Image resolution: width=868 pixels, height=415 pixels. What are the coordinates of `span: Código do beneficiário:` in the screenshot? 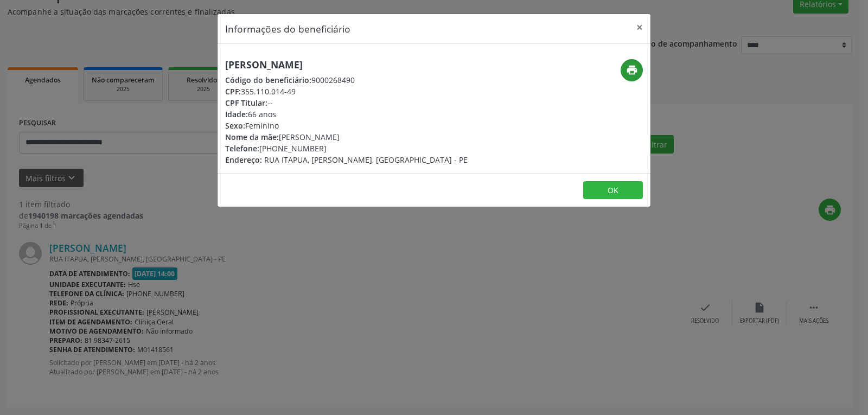 It's located at (268, 80).